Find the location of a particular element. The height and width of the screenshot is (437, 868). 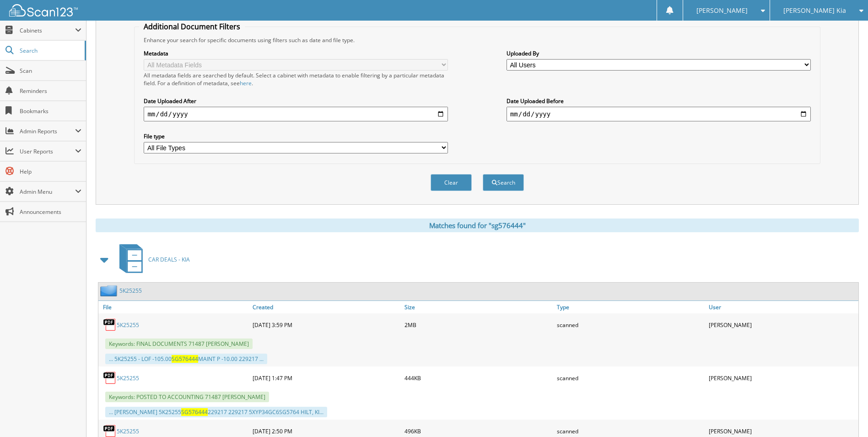

div: Enhance your search for specific documents using filters such as date and file type. is located at coordinates (477, 40).